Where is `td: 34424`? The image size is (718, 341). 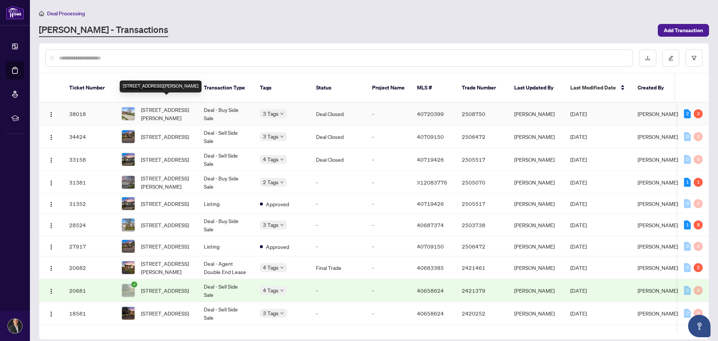 td: 34424 is located at coordinates (89, 137).